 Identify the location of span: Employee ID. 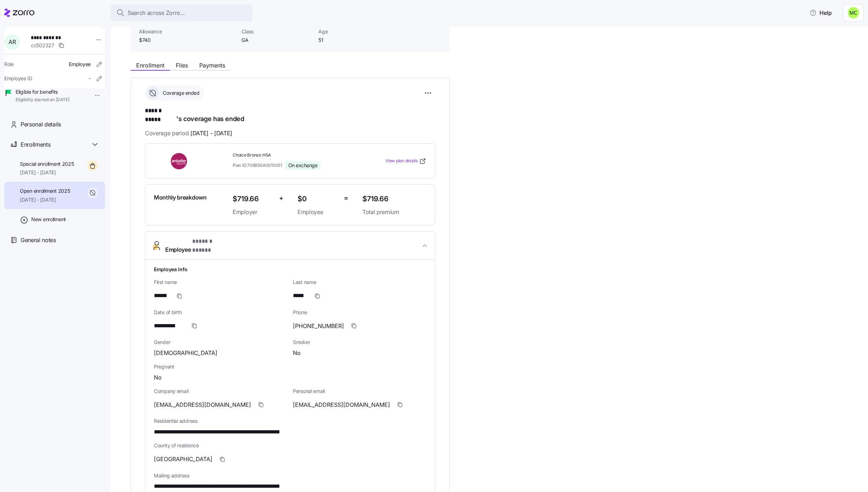
(18, 78).